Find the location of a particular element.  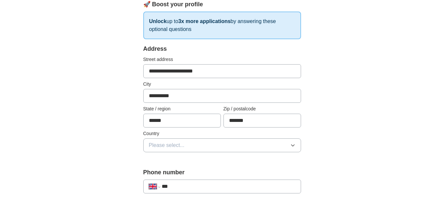

strong: Unlock is located at coordinates (158, 21).